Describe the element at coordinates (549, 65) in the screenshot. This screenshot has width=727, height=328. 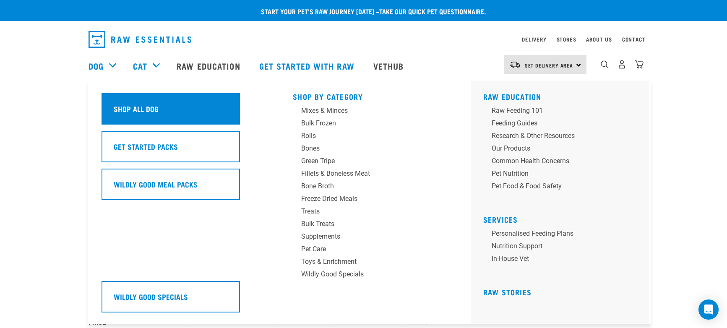
I see `span: Set Delivery Area` at that location.